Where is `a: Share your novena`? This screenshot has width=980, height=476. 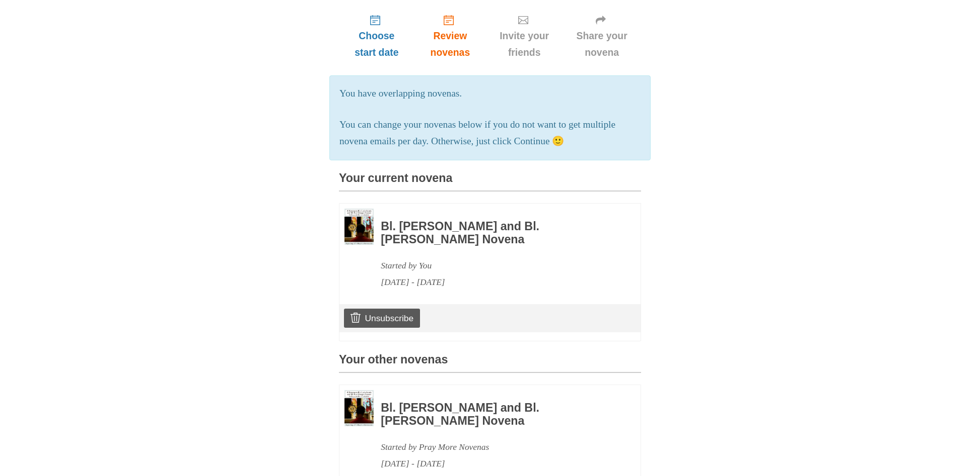
a: Share your novena is located at coordinates (602, 36).